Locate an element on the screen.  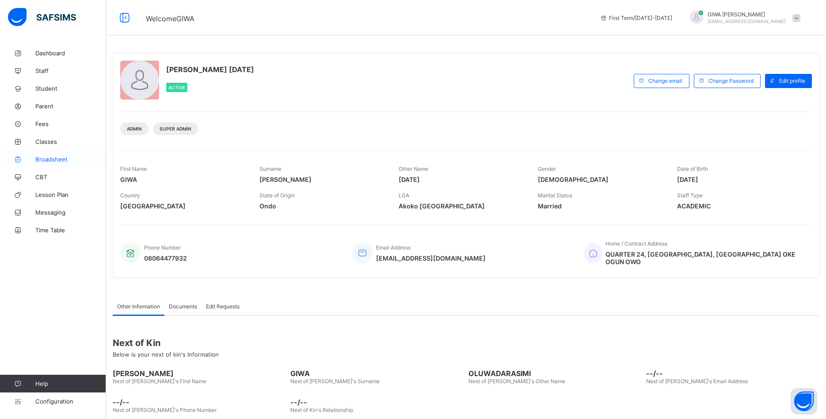
span: Next of Kin is located at coordinates (466, 343).